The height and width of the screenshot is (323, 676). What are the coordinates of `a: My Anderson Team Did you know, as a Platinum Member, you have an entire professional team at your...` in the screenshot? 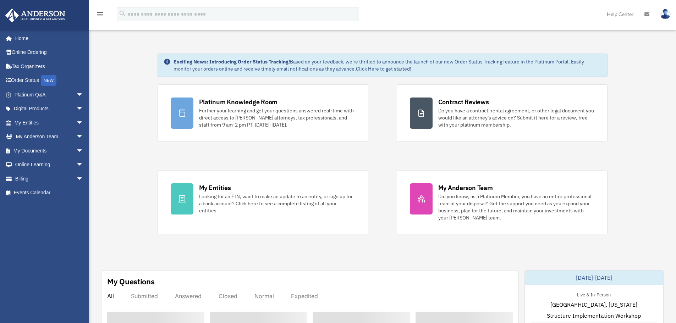 It's located at (502, 202).